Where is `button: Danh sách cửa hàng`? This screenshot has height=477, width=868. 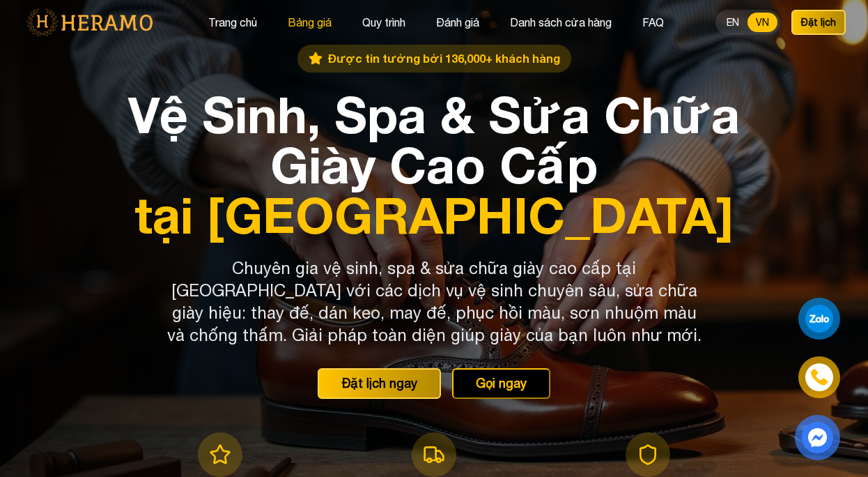 button: Danh sách cửa hàng is located at coordinates (561, 23).